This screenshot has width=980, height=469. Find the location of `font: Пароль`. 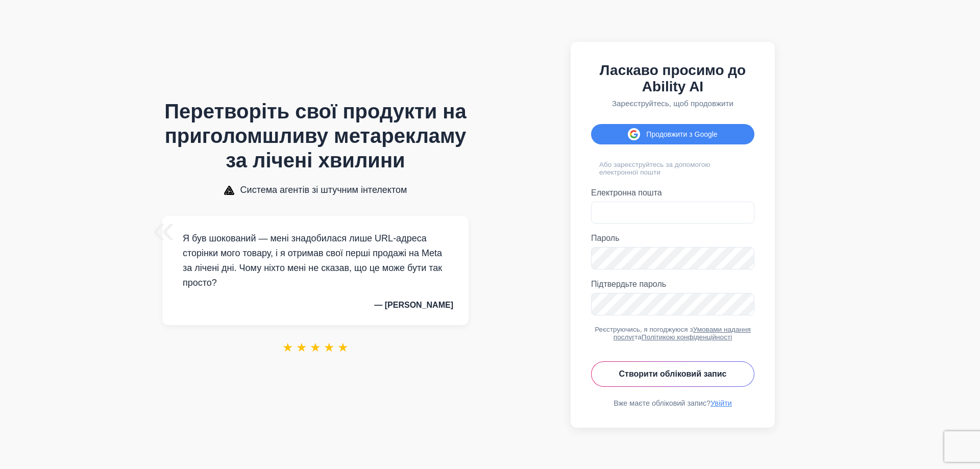

font: Пароль is located at coordinates (605, 238).